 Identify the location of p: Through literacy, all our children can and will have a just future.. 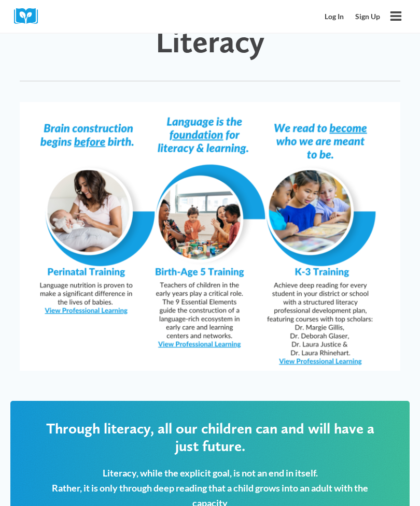
(210, 438).